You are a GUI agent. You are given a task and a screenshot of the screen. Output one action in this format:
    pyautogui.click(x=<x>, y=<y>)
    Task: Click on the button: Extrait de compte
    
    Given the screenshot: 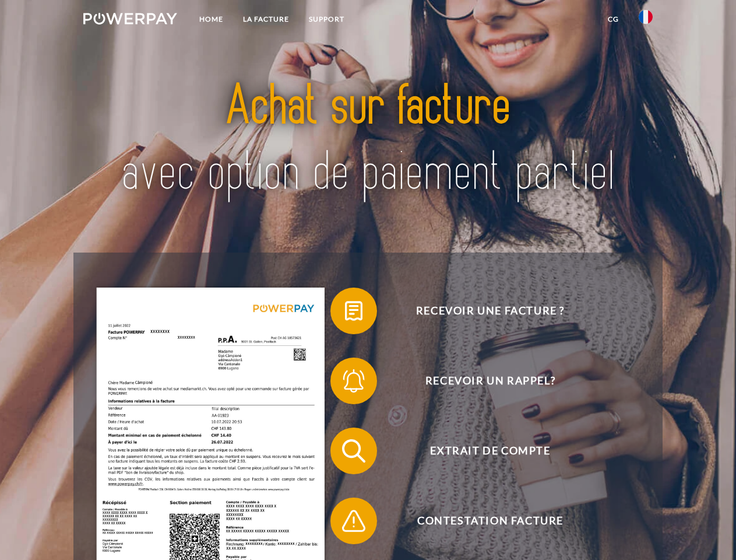 What is the action you would take?
    pyautogui.click(x=482, y=451)
    